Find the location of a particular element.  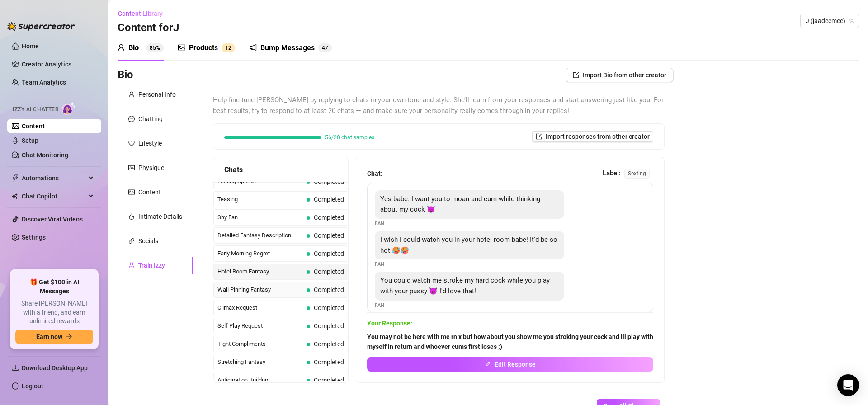

sup: 12 is located at coordinates (228, 48).